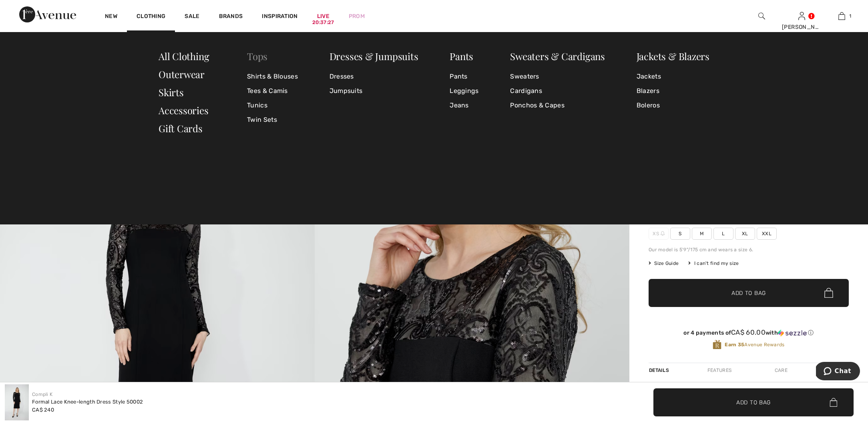  I want to click on strong: Earn 35, so click(734, 344).